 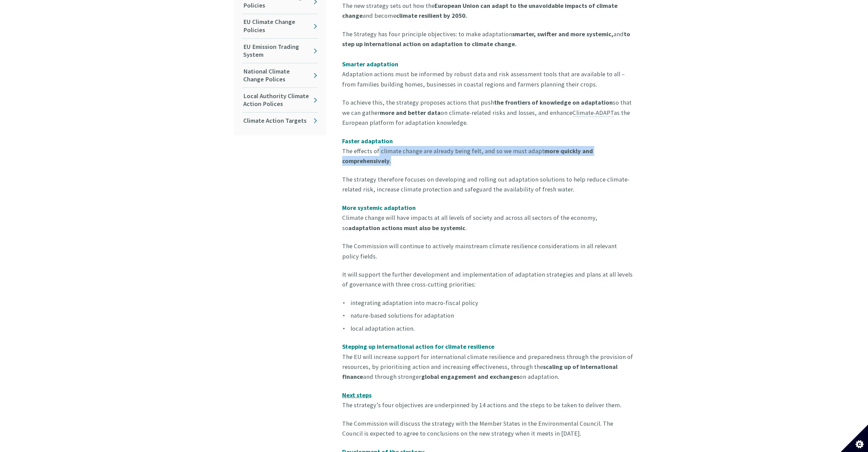 What do you see at coordinates (418, 346) in the screenshot?
I see `span: Stepping up international action for climate resilience` at bounding box center [418, 346].